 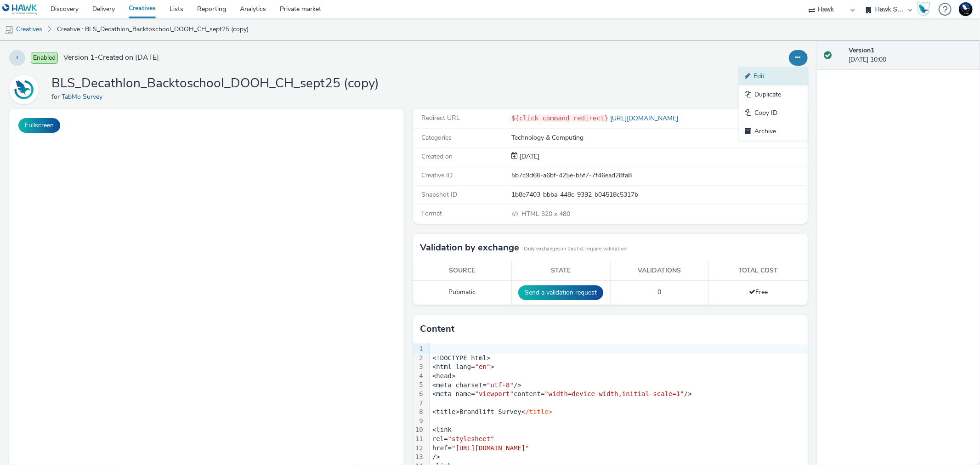 I want to click on a: Hawk Academy, so click(x=925, y=9).